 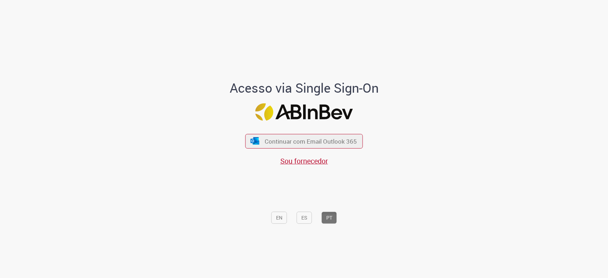 I want to click on button: EN, so click(x=279, y=218).